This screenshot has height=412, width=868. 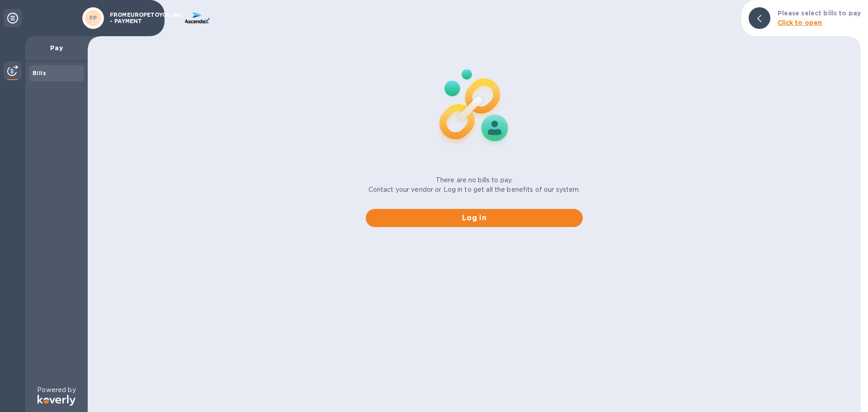 What do you see at coordinates (39, 73) in the screenshot?
I see `b: Bills` at bounding box center [39, 73].